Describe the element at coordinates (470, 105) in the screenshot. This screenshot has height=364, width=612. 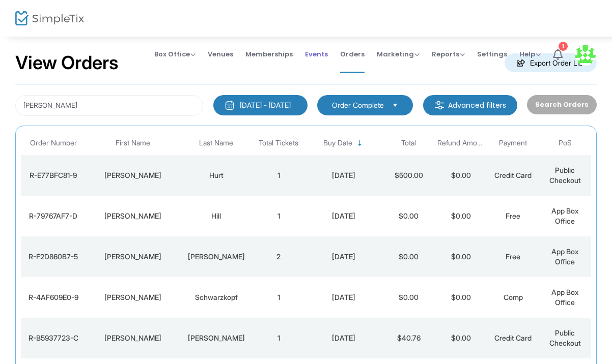
I see `m-button: Advanced filters` at that location.